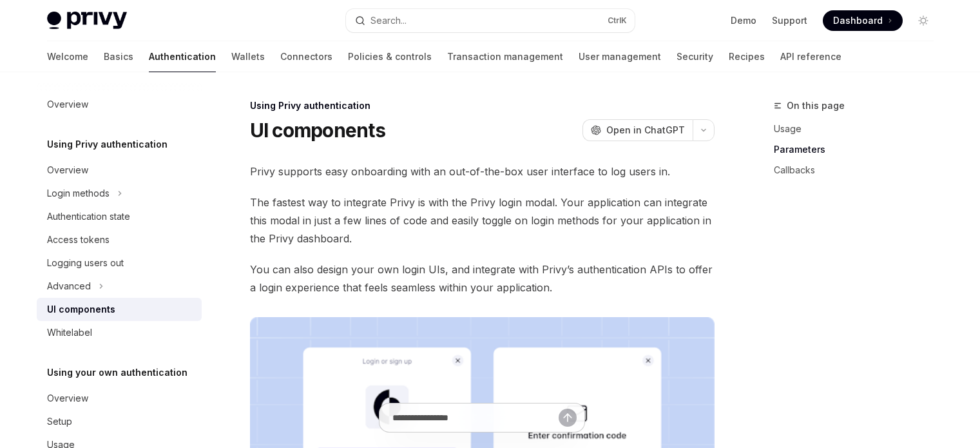 The image size is (980, 448). Describe the element at coordinates (119, 263) in the screenshot. I see `a: Logging users out` at that location.